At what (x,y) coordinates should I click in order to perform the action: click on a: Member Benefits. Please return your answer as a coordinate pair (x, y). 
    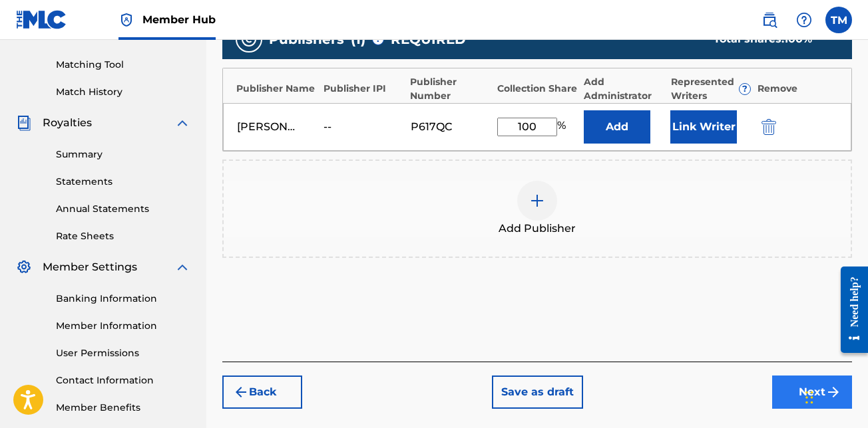
    Looking at the image, I should click on (123, 408).